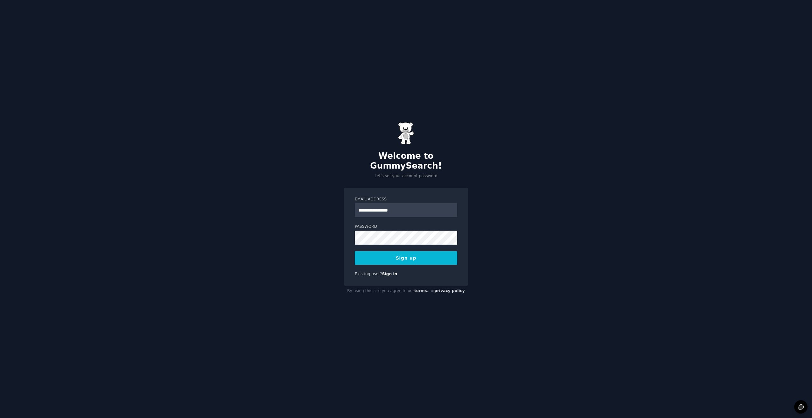  Describe the element at coordinates (406, 291) in the screenshot. I see `div: By using this site you agree to our and` at that location.